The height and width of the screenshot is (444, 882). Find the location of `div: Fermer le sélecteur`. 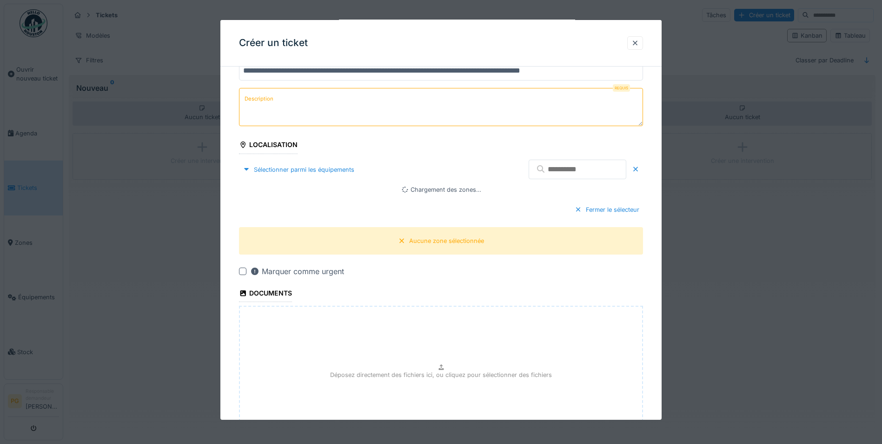

div: Fermer le sélecteur is located at coordinates (607, 209).